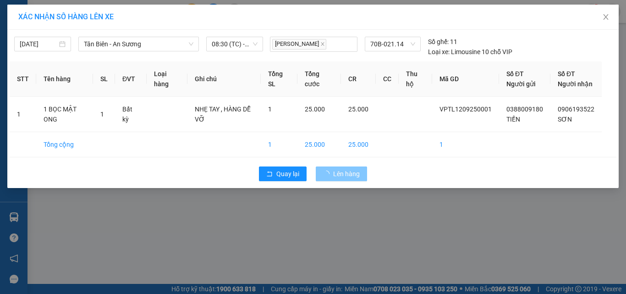 This screenshot has height=294, width=626. Describe the element at coordinates (65, 79) in the screenshot. I see `th: Tên hàng` at that location.